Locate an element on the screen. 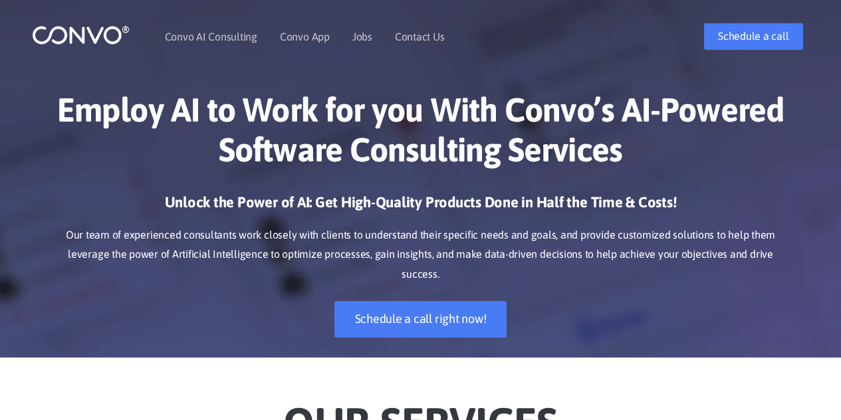 This screenshot has width=841, height=420. a: Convo App is located at coordinates (304, 37).